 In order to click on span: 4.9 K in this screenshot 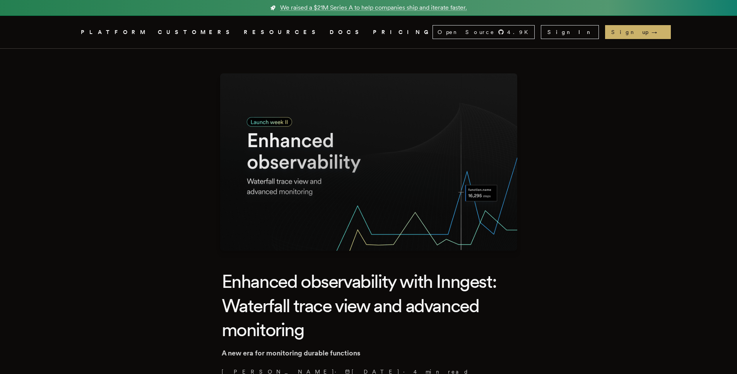, I will do `click(520, 32)`.